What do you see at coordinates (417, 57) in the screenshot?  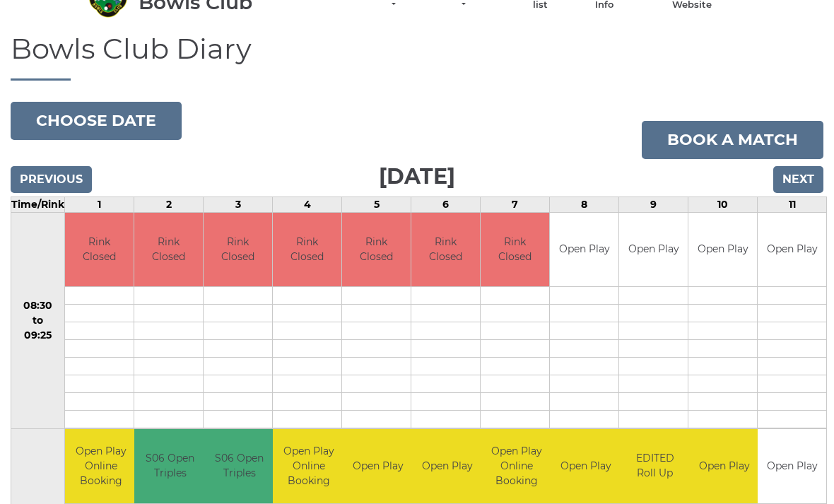 I see `h1: Bowls Club Diary` at bounding box center [417, 57].